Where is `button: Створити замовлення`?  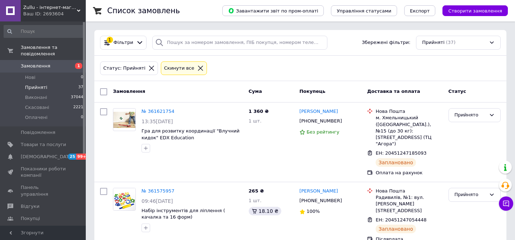 button: Створити замовлення is located at coordinates (475, 11).